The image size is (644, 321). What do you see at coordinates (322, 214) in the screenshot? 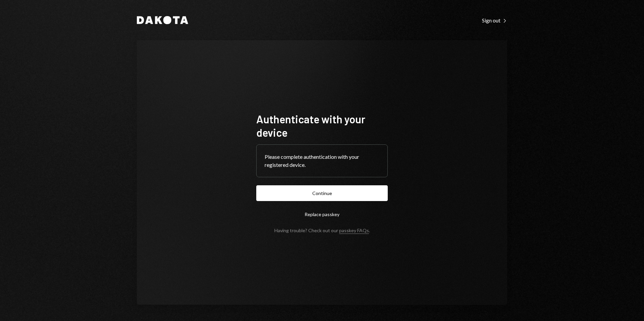
I see `button: Replace passkey` at bounding box center [322, 214].